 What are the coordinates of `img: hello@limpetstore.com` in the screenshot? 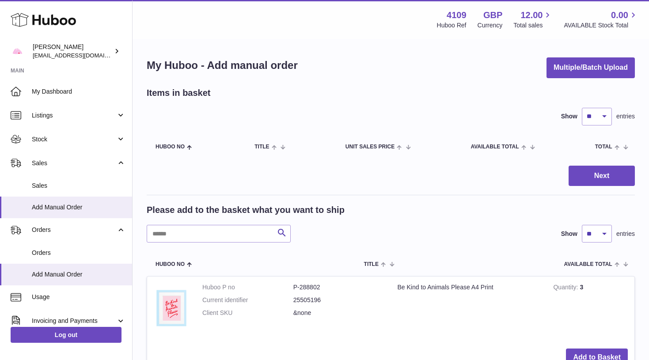 It's located at (17, 51).